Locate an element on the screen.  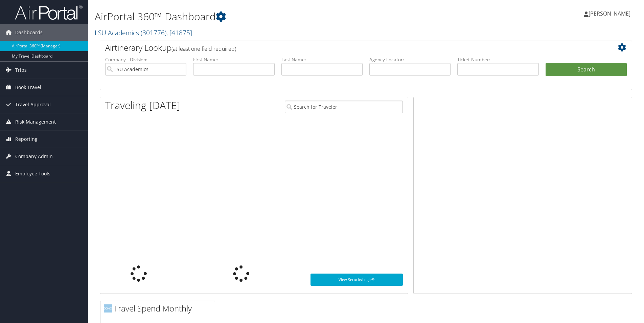
h2: Airtinerary Lookup is located at coordinates (344, 48).